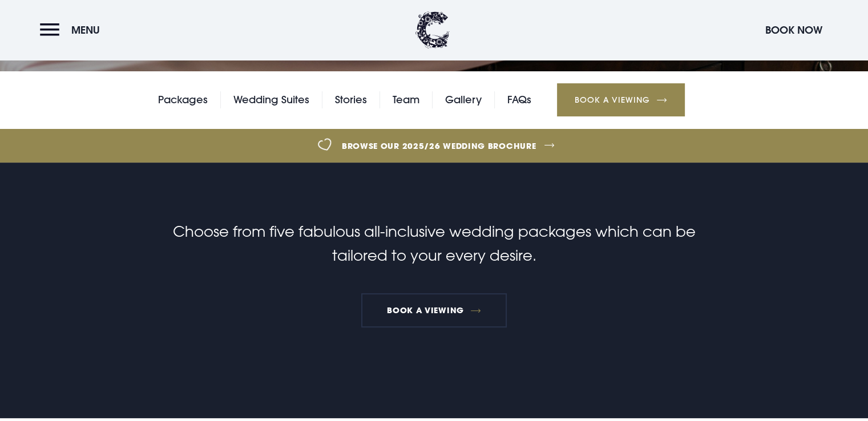 The width and height of the screenshot is (868, 421). What do you see at coordinates (433, 30) in the screenshot?
I see `img: Clandeboye Lodge` at bounding box center [433, 30].